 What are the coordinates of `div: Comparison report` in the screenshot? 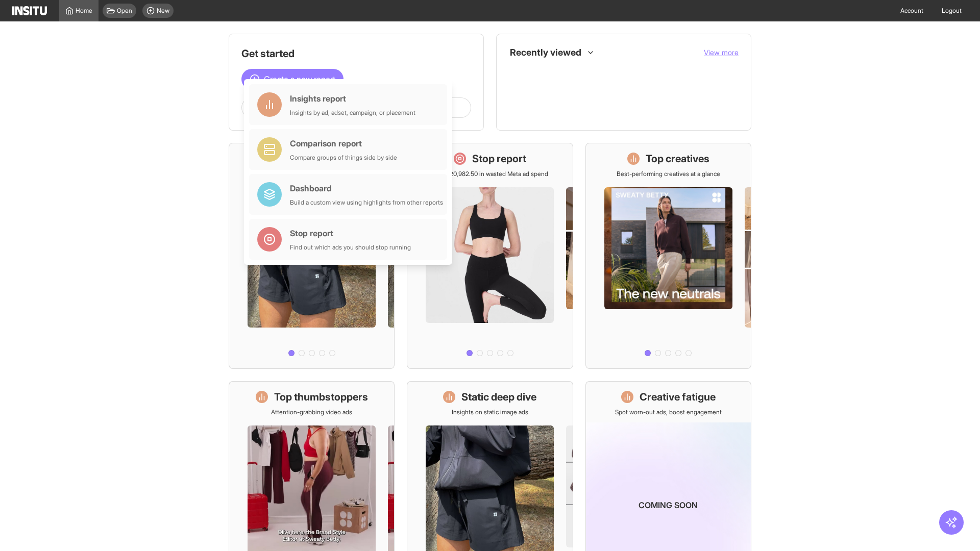 It's located at (343, 143).